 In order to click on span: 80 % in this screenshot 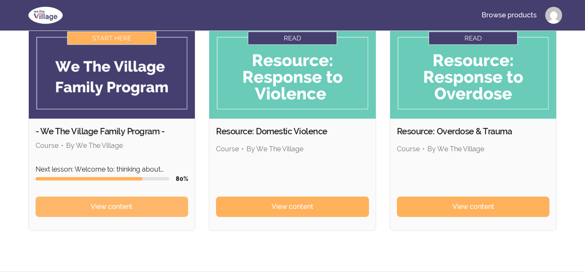, I will do `click(182, 179)`.